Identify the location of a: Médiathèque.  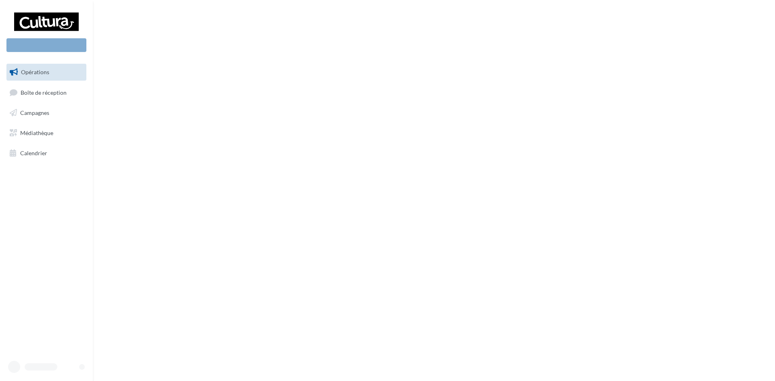
(46, 133).